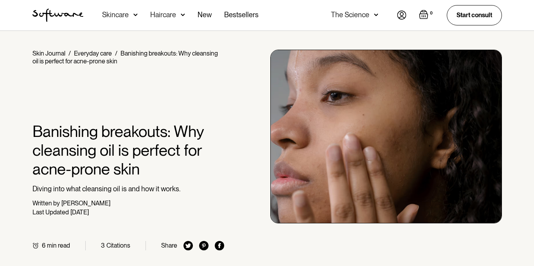 This screenshot has height=266, width=534. What do you see at coordinates (115, 15) in the screenshot?
I see `div: Skincare` at bounding box center [115, 15].